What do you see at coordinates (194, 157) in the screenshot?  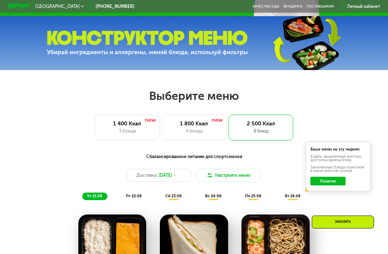 I see `div: Сбалансированное питание для спортсменов` at bounding box center [194, 157].